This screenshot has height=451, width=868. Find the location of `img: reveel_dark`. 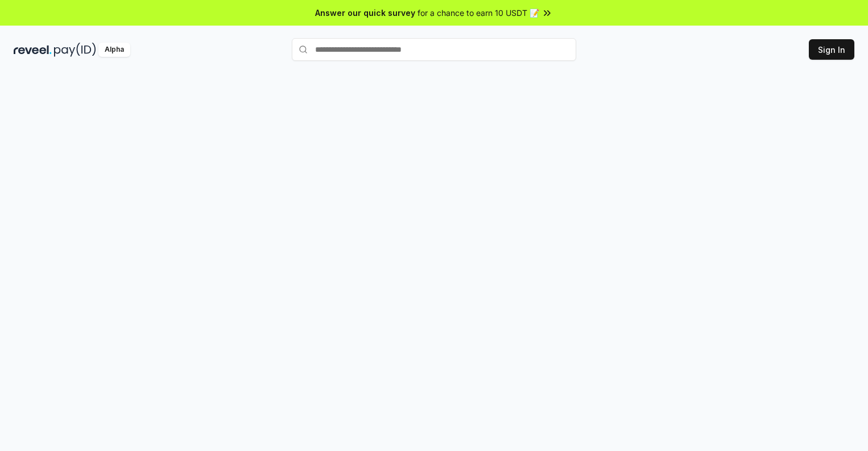

img: reveel_dark is located at coordinates (32, 50).